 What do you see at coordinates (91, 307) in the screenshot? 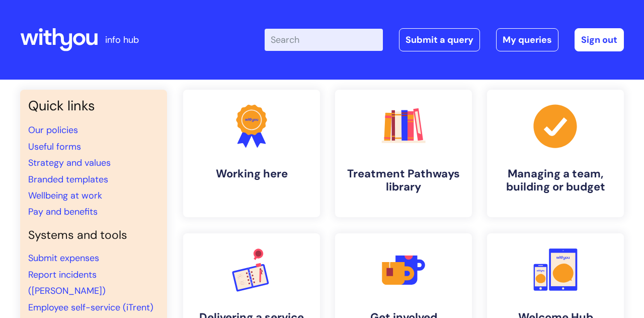
I see `a: Employee self-service (iTrent)` at bounding box center [91, 307].